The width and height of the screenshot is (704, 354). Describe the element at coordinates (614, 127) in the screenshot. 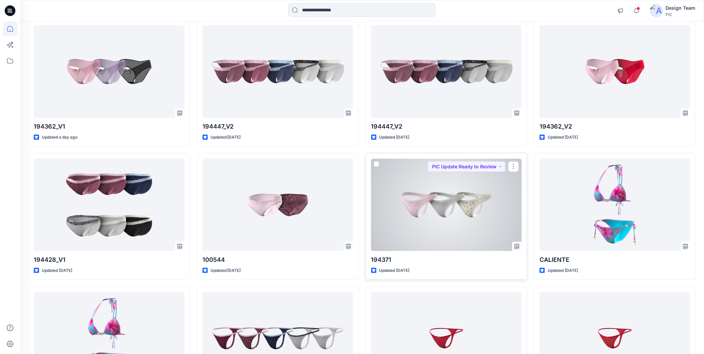

I see `p: 194362_V2` at that location.